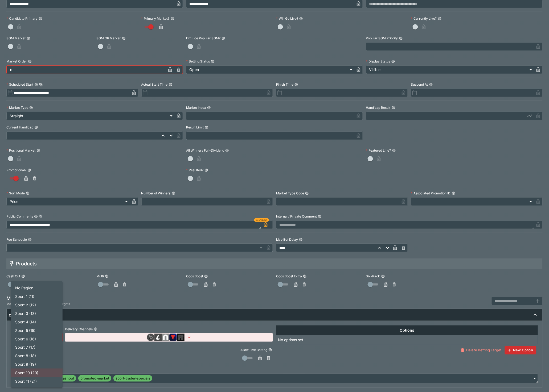 This screenshot has width=549, height=392. Describe the element at coordinates (36, 347) in the screenshot. I see `li: Sport 7 (17)` at that location.